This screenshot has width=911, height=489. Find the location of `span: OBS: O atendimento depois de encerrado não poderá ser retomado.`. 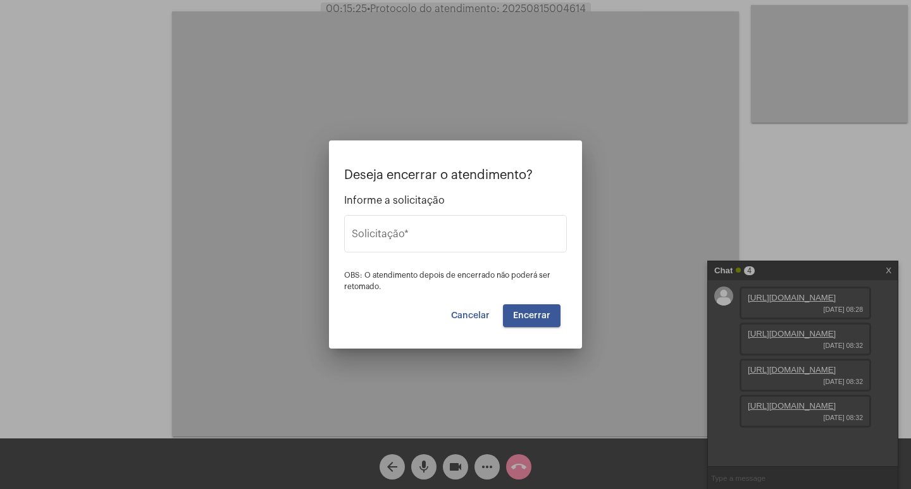

span: OBS: O atendimento depois de encerrado não poderá ser retomado. is located at coordinates (447, 281).